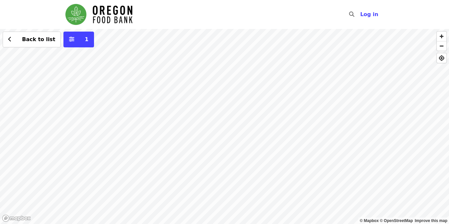  Describe the element at coordinates (32, 39) in the screenshot. I see `button: Back to list` at that location.